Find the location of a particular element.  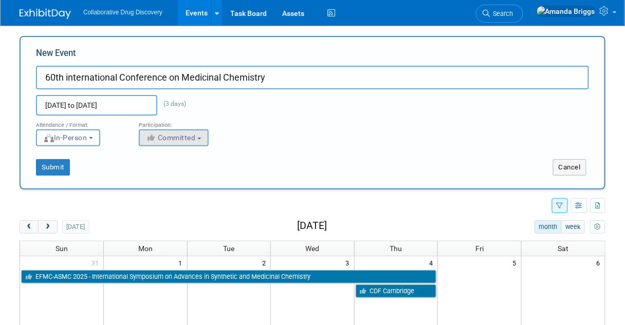

a: Search is located at coordinates (499, 13).